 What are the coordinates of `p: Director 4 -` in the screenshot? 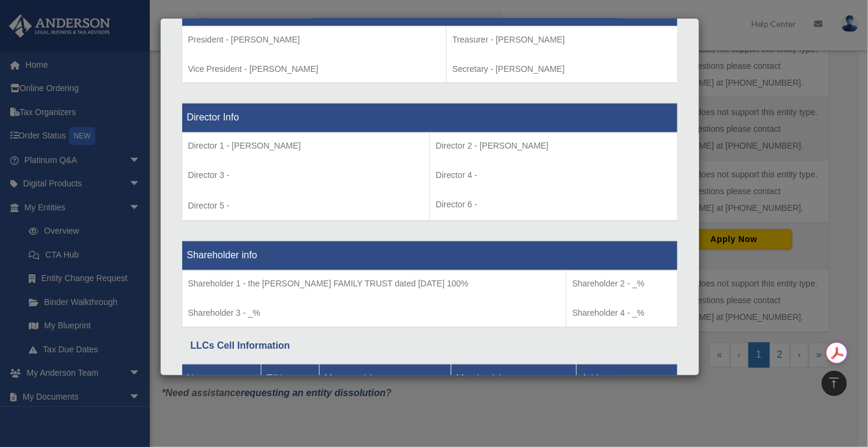 It's located at (553, 175).